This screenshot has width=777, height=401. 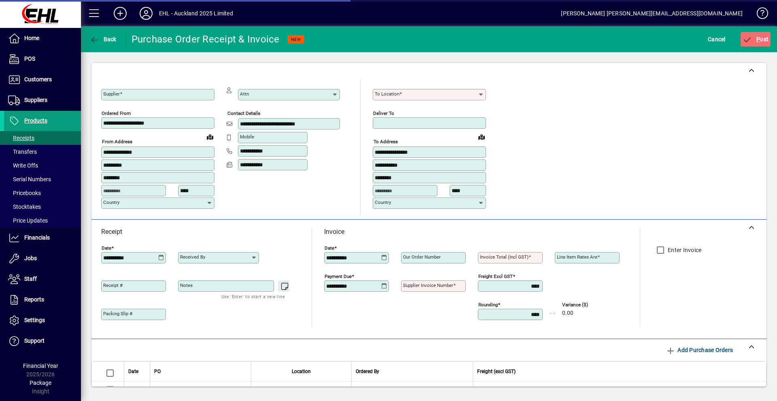 What do you see at coordinates (496, 371) in the screenshot?
I see `span: Freight (excl GST)` at bounding box center [496, 371].